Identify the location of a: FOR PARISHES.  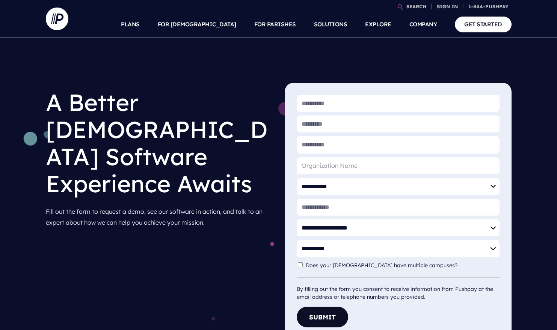
(275, 24).